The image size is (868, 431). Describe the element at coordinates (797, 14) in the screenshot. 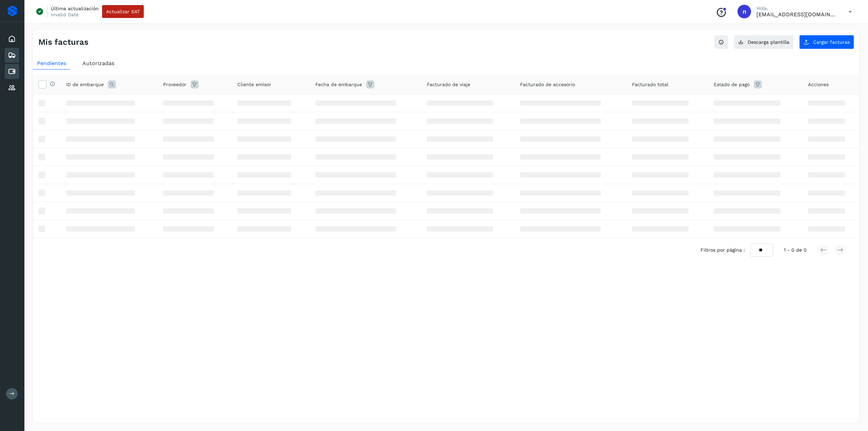

I see `p: niagara+prod@solvento.mx` at that location.